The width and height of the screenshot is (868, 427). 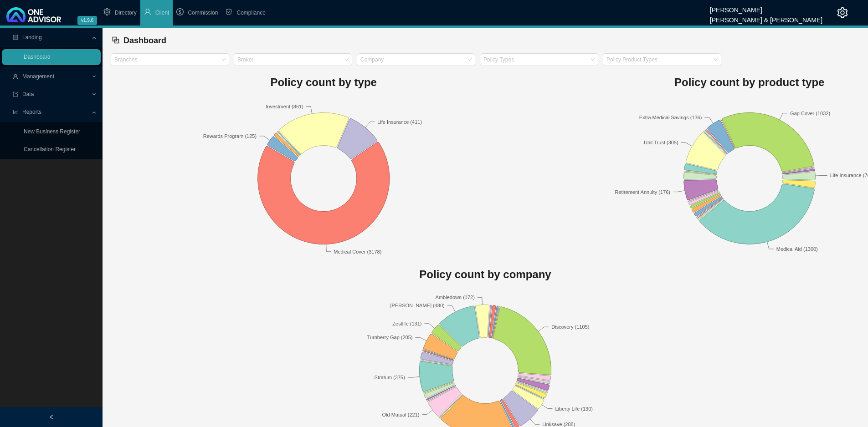 What do you see at coordinates (39, 76) in the screenshot?
I see `span: Management` at bounding box center [39, 76].